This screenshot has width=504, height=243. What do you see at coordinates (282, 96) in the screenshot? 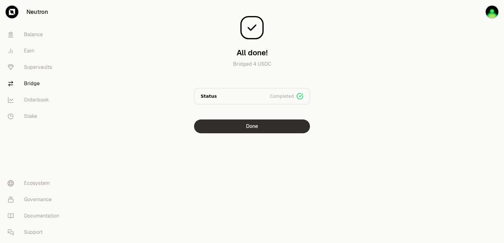
I see `span: Completed` at bounding box center [282, 96].